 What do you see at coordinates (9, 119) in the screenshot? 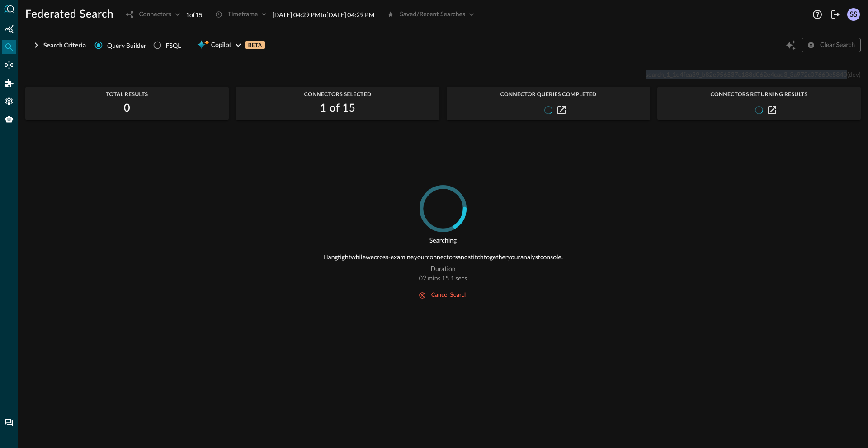
I see `div: Query Agent` at bounding box center [9, 119].